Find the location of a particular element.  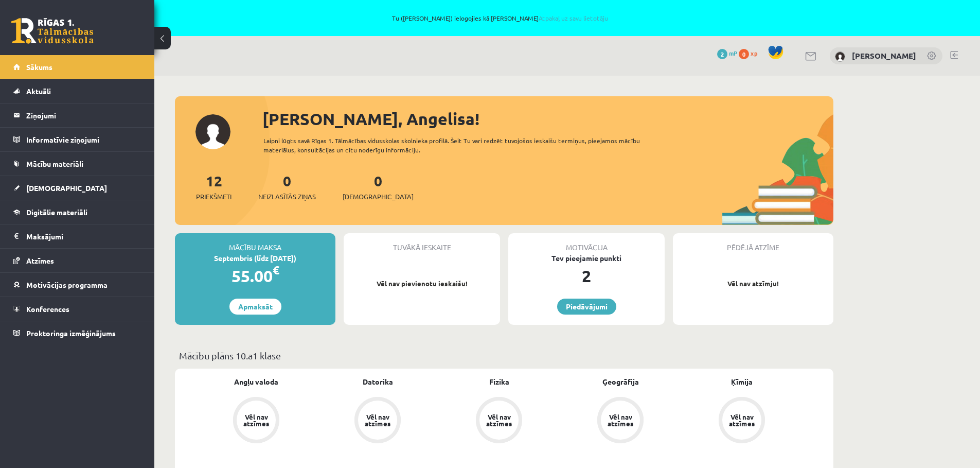

a: 0Neizlasītās ziņas is located at coordinates (287, 187).